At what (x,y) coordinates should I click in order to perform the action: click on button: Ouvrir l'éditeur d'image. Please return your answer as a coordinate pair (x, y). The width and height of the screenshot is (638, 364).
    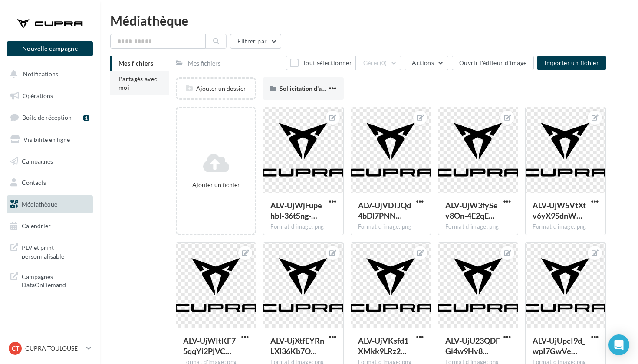
    Looking at the image, I should click on (493, 63).